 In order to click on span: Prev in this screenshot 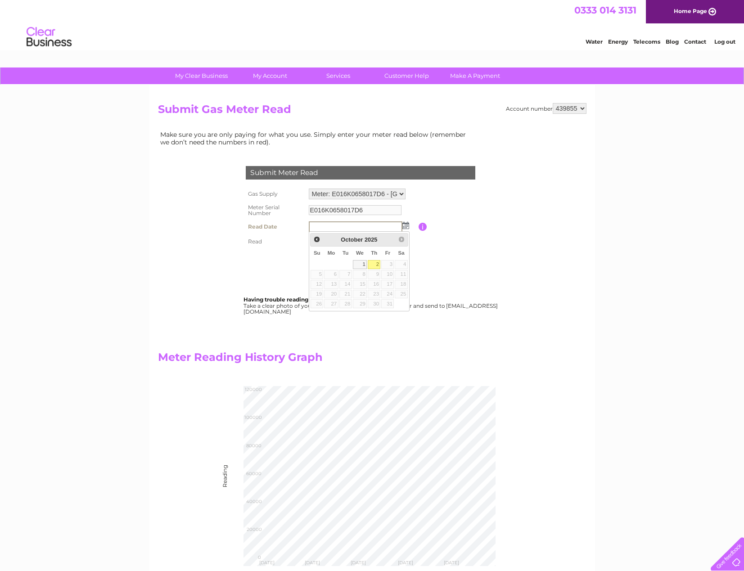, I will do `click(317, 240)`.